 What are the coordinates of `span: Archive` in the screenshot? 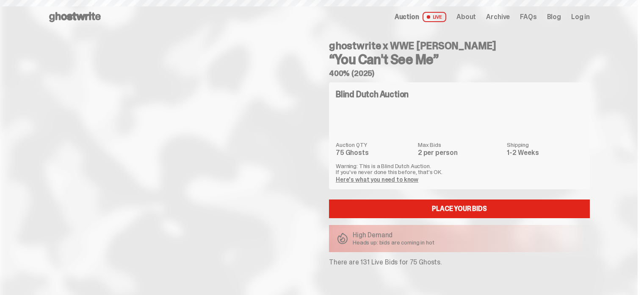 It's located at (498, 17).